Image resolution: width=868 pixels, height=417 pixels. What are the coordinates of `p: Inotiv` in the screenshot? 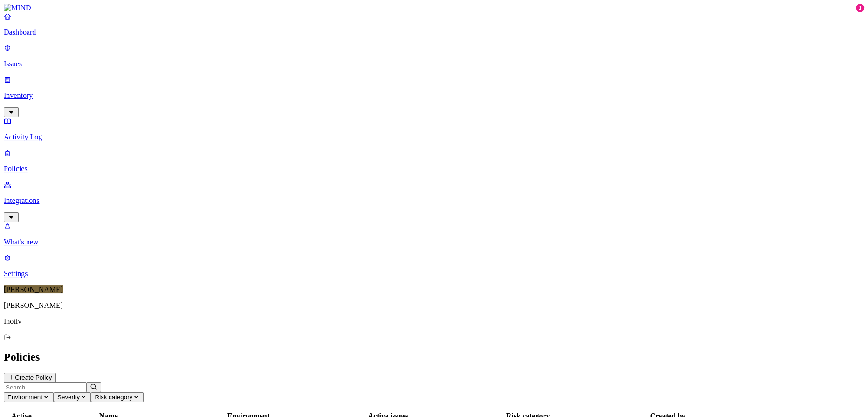 It's located at (434, 321).